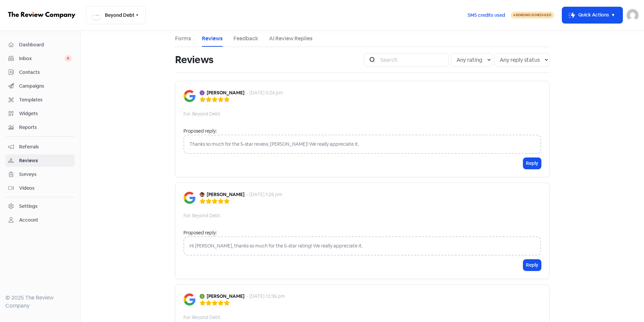  I want to click on h1: Reviews, so click(194, 60).